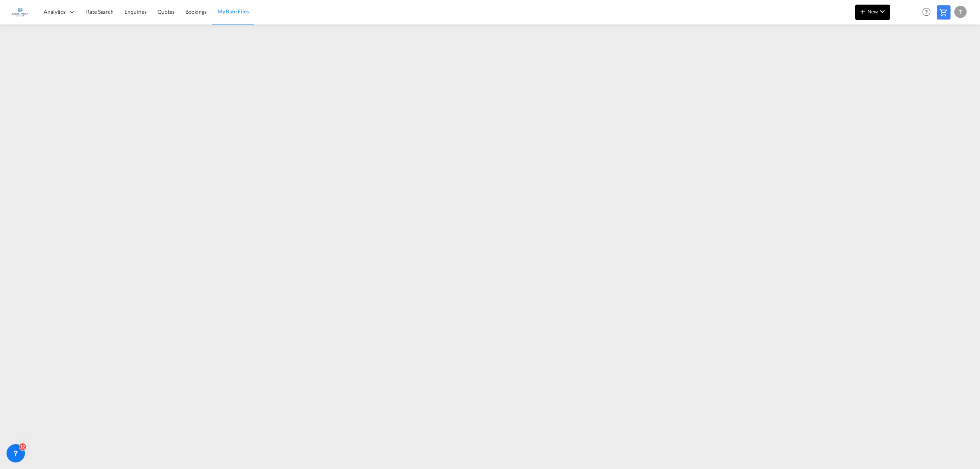  I want to click on md-icon: icon-chevron-down, so click(883, 11).